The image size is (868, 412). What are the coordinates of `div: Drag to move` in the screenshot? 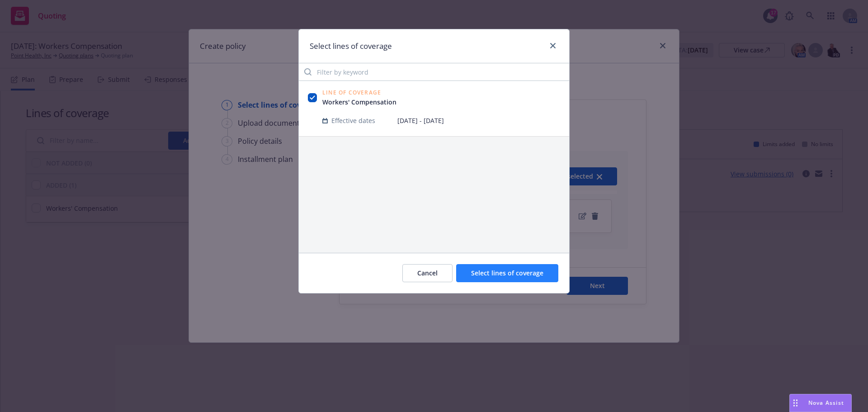 It's located at (796, 403).